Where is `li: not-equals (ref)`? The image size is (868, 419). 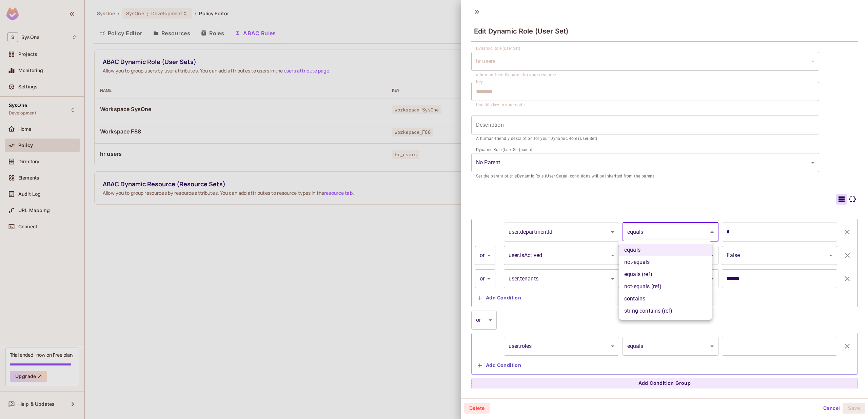 li: not-equals (ref) is located at coordinates (665, 287).